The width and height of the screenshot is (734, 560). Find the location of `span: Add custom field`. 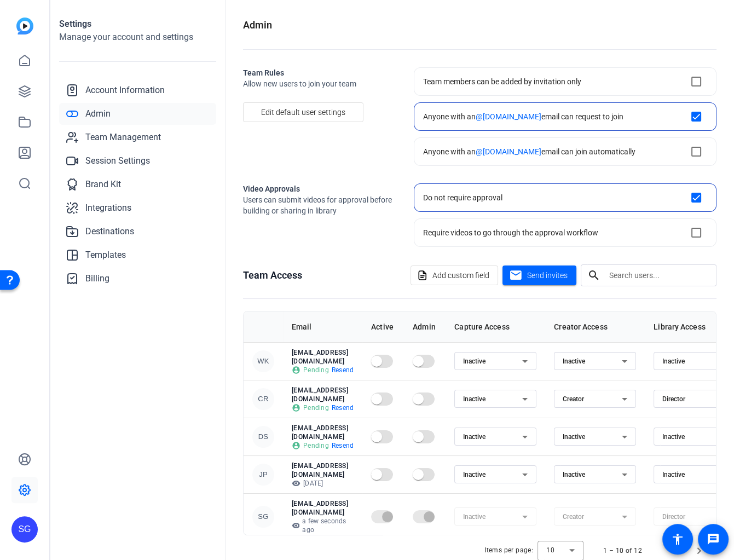

span: Add custom field is located at coordinates (461, 275).